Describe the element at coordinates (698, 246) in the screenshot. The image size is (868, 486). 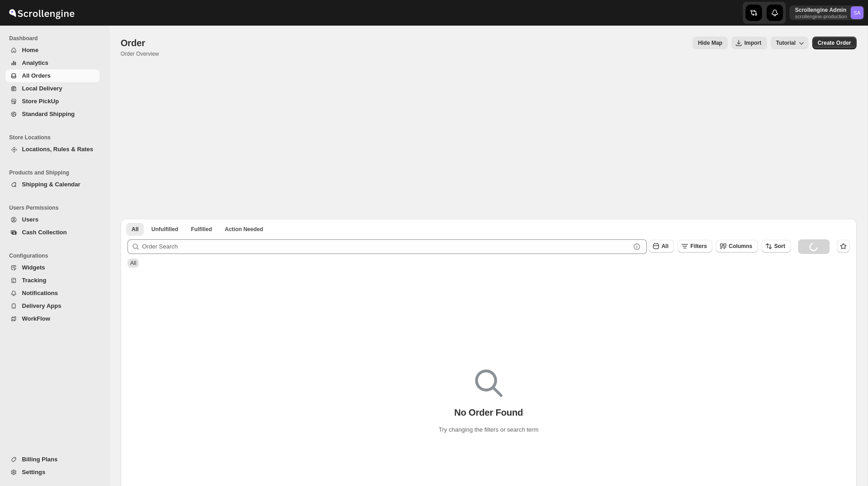
I see `span: Filters` at that location.